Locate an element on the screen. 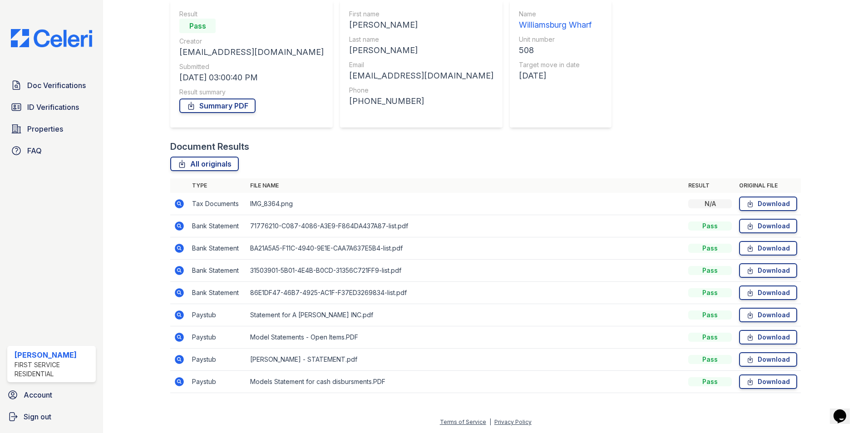 The height and width of the screenshot is (433, 868). span: Account is located at coordinates (37, 395).